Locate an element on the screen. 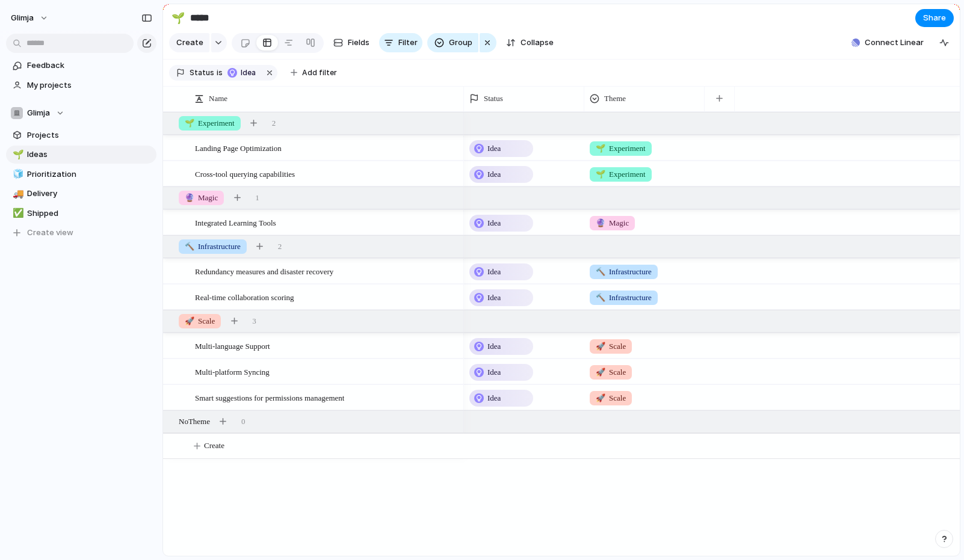 Image resolution: width=964 pixels, height=560 pixels. span: Name is located at coordinates (217, 99).